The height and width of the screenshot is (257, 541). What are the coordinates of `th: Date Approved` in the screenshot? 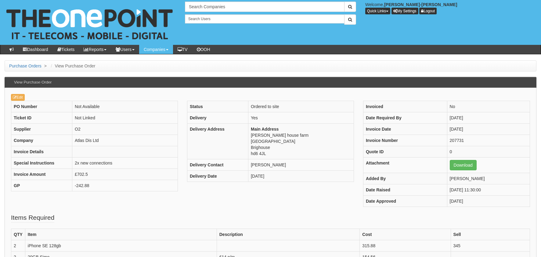 It's located at (405, 201).